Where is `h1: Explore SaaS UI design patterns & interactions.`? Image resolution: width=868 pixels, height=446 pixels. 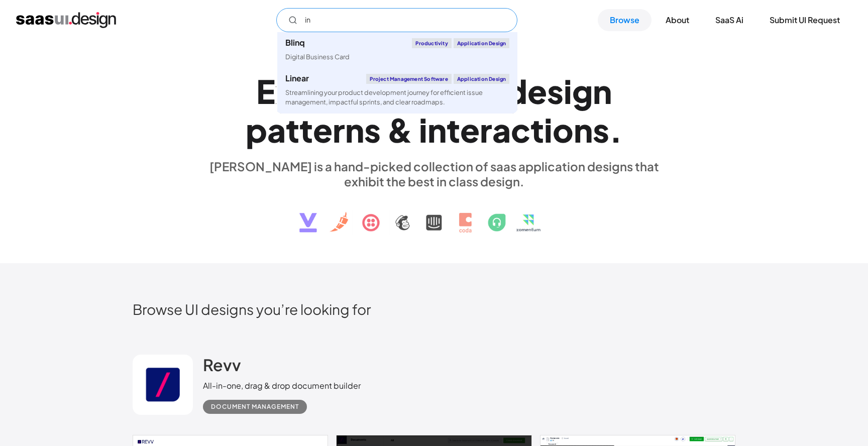 h1: Explore SaaS UI design patterns & interactions. is located at coordinates (434, 110).